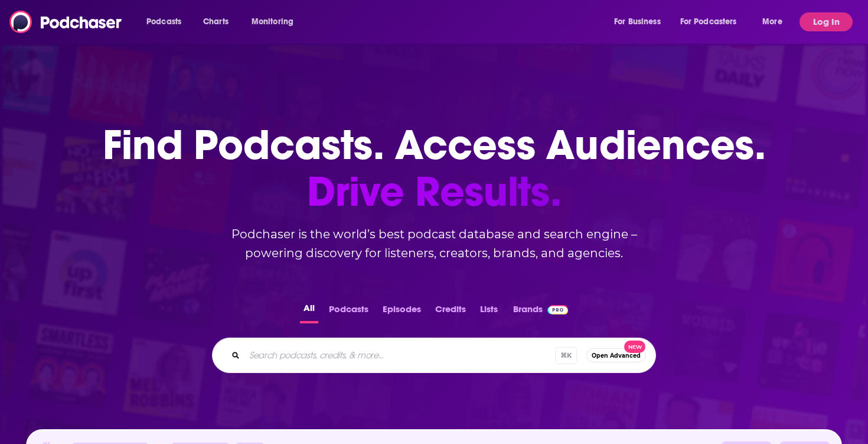 The width and height of the screenshot is (868, 444). I want to click on span: For Business, so click(637, 22).